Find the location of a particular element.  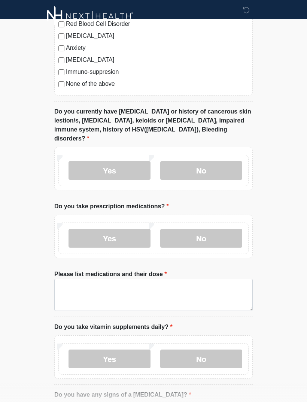

label: Do you take vitamin supplements daily? is located at coordinates (114, 327).